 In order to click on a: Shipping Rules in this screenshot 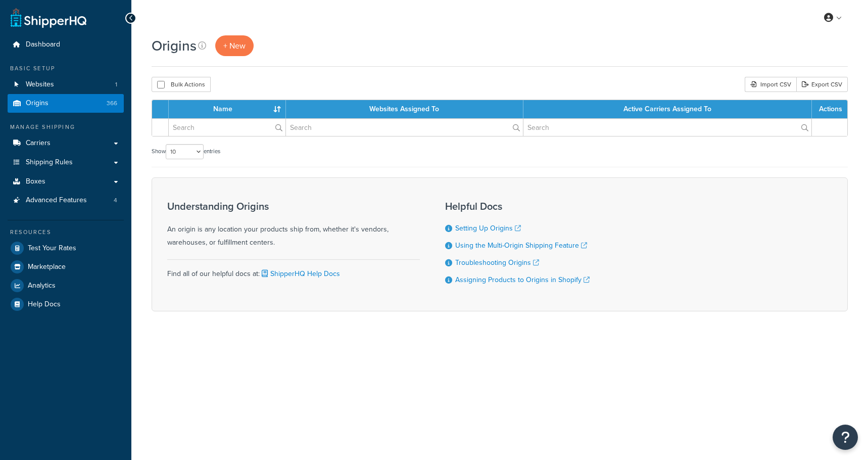, I will do `click(66, 162)`.